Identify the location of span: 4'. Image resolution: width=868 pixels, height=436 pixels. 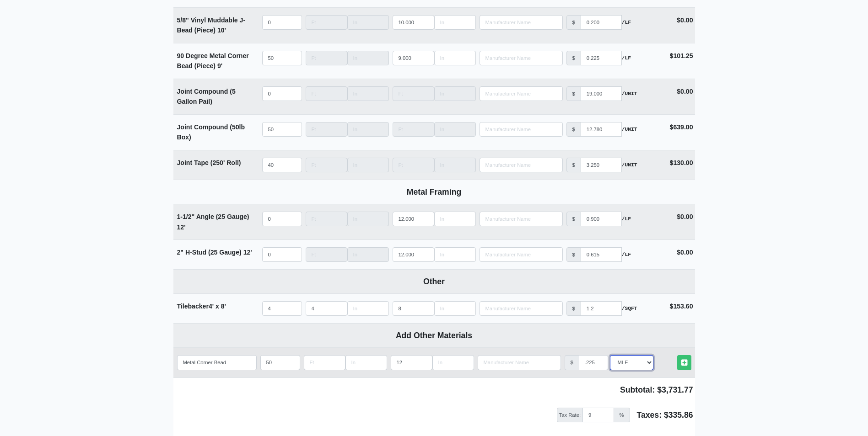
(211, 306).